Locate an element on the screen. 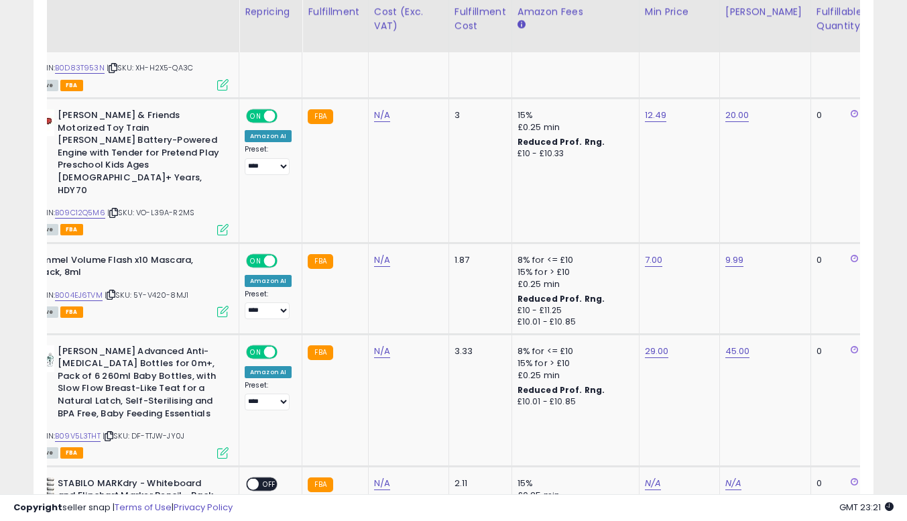 The image size is (907, 521). div: Repricing is located at coordinates (270, 11).